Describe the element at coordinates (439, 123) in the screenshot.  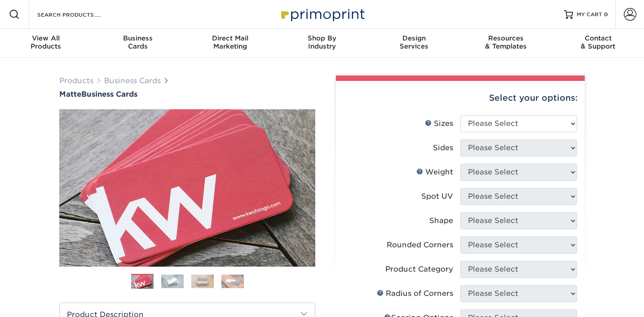
I see `div: Sizes` at that location.